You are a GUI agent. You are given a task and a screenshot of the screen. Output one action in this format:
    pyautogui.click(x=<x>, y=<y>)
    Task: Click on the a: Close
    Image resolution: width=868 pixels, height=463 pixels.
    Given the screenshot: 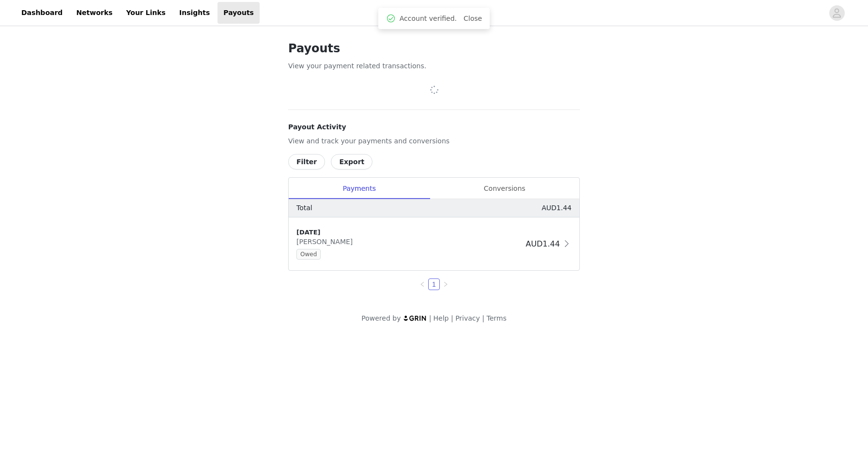 What is the action you would take?
    pyautogui.click(x=473, y=18)
    